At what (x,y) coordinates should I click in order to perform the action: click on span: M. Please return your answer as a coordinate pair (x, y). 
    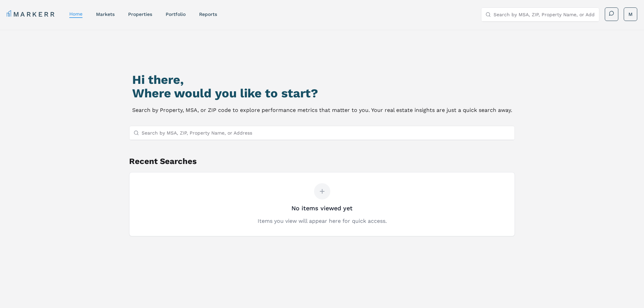
    Looking at the image, I should click on (630, 14).